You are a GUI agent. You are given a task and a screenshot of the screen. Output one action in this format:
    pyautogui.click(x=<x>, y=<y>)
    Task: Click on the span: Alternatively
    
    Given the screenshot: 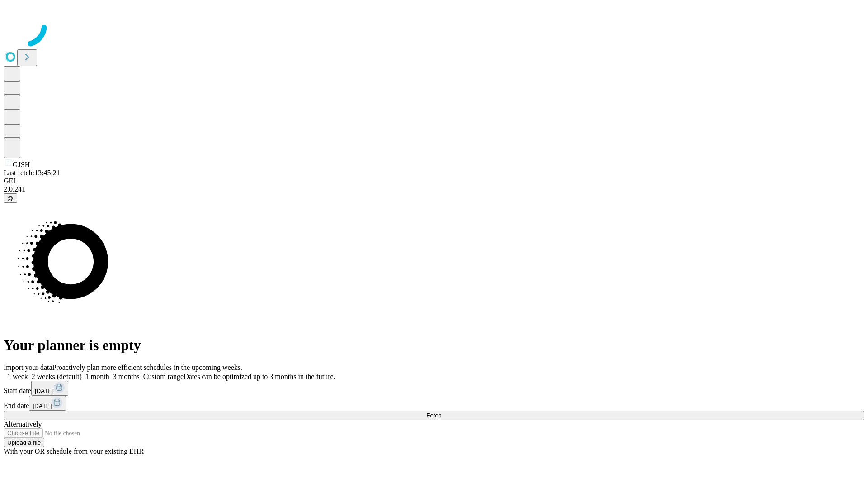 What is the action you would take?
    pyautogui.click(x=23, y=423)
    